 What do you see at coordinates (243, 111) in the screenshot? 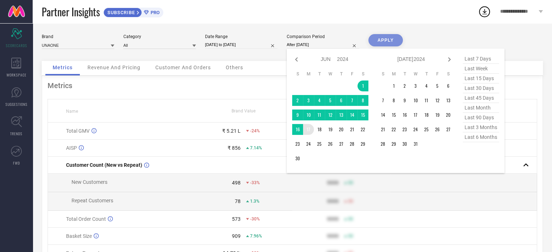
I see `span: Brand Value` at bounding box center [243, 111].